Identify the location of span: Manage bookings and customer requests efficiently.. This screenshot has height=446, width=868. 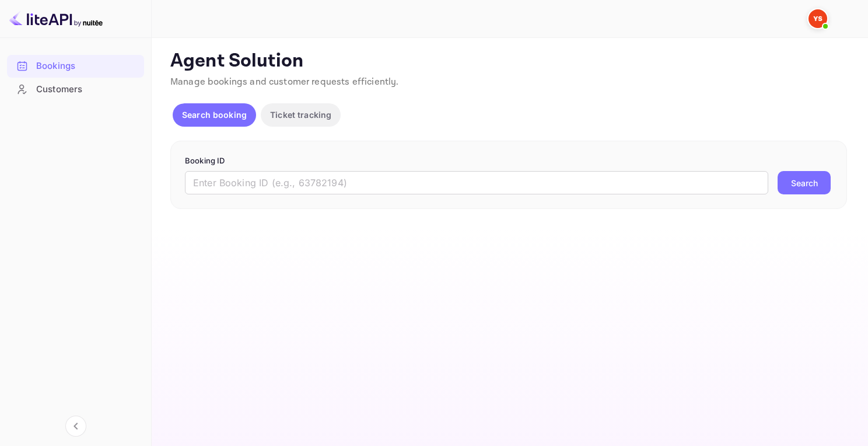
(285, 82).